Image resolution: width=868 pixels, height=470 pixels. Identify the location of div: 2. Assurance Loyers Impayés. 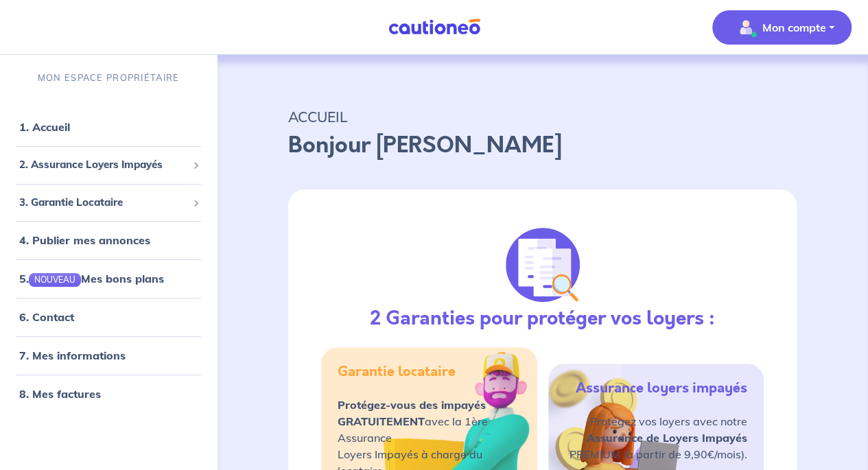
(109, 165).